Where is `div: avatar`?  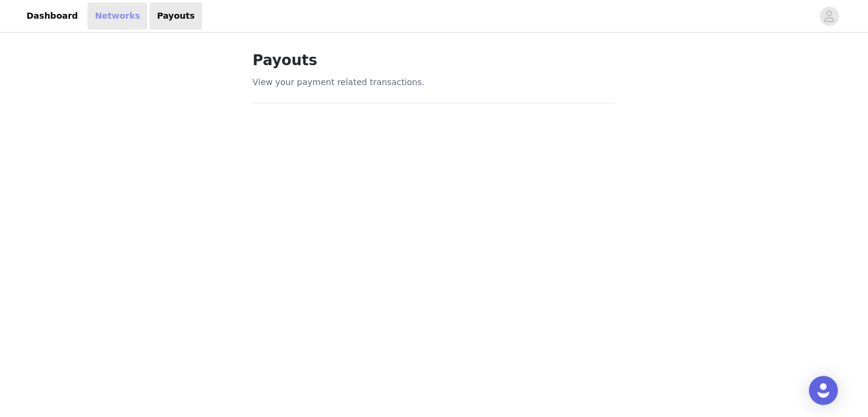
div: avatar is located at coordinates (829, 16).